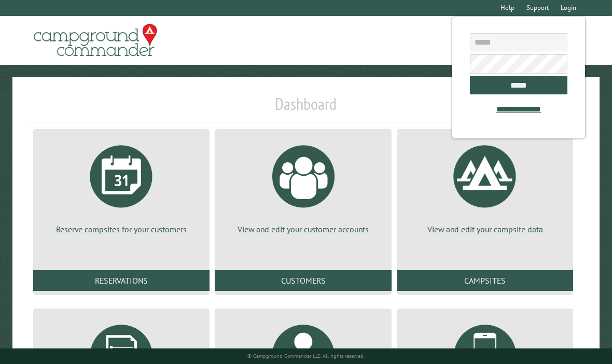 Image resolution: width=612 pixels, height=364 pixels. Describe the element at coordinates (121, 281) in the screenshot. I see `a: Reservations` at that location.